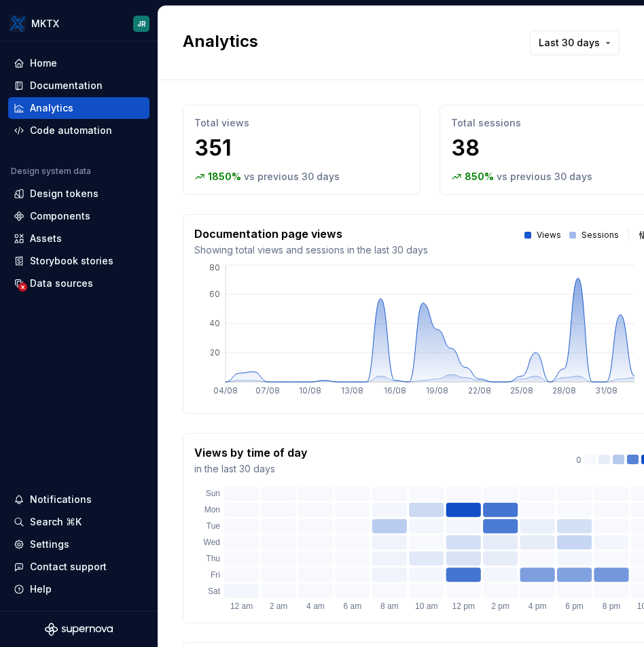 This screenshot has height=647, width=644. I want to click on p: 850 %, so click(479, 177).